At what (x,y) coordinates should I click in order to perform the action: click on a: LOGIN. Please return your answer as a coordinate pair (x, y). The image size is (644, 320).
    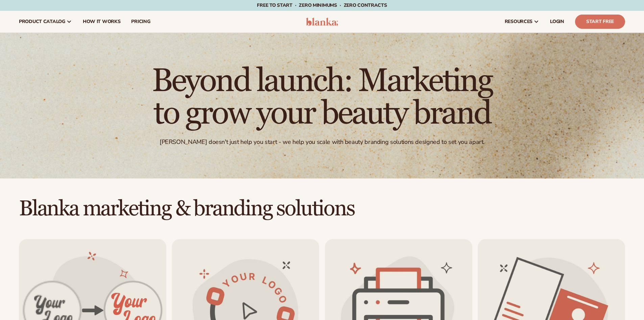
    Looking at the image, I should click on (557, 22).